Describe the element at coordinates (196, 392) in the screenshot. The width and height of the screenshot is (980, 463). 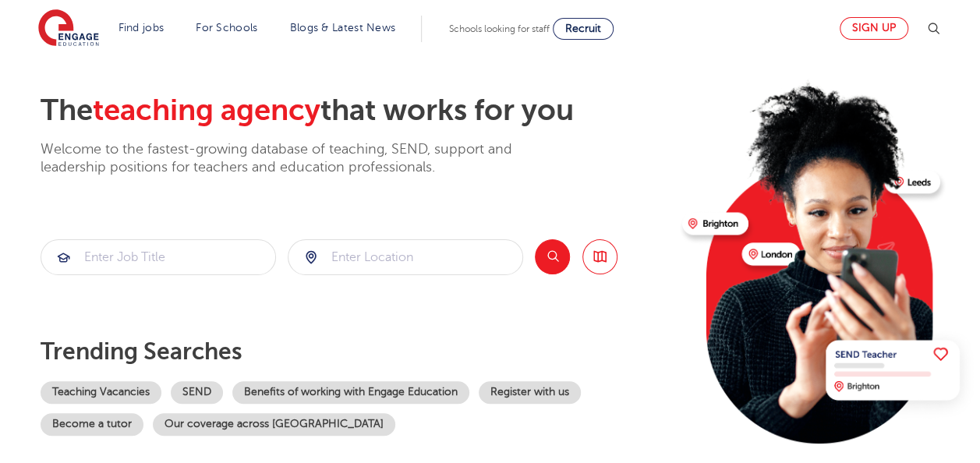
I see `a: SEND` at that location.